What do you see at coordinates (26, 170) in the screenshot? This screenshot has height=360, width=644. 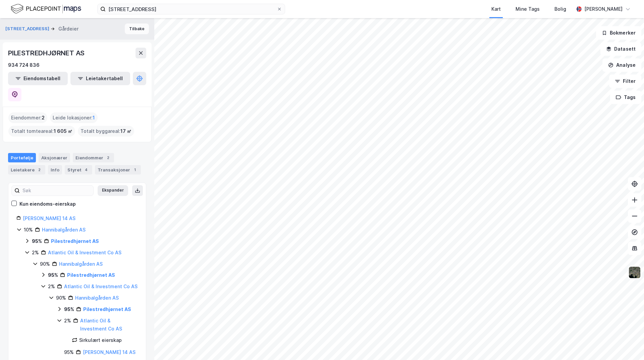 I see `div: Leietakere` at bounding box center [26, 170].